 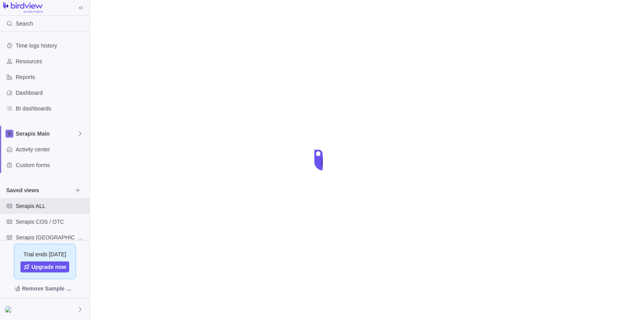 What do you see at coordinates (51, 93) in the screenshot?
I see `span: Dashboard` at bounding box center [51, 93].